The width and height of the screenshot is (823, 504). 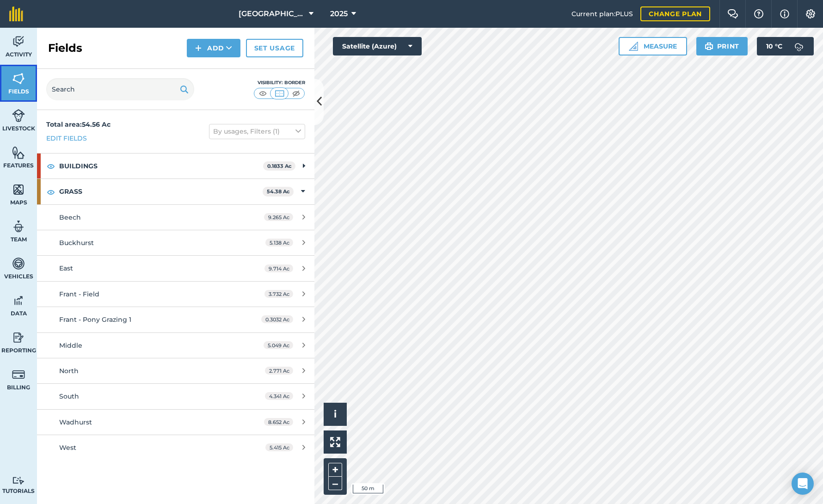 What do you see at coordinates (176, 320) in the screenshot?
I see `a: Frant - Pony Grazing 10.3032 Ac` at bounding box center [176, 320].